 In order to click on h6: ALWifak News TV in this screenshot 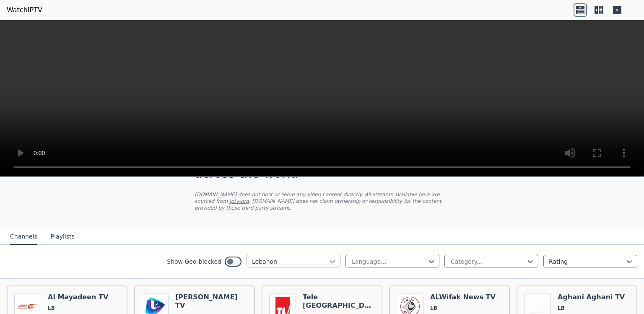, I will do `click(463, 297)`.